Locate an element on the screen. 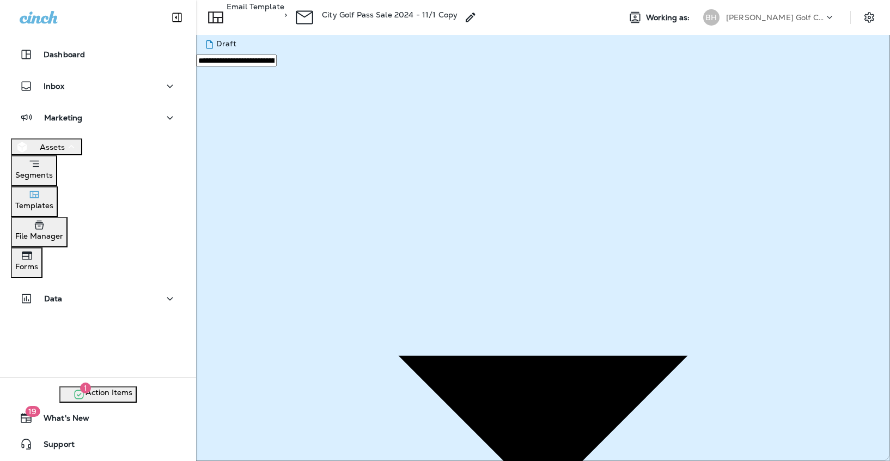 Image resolution: width=890 pixels, height=461 pixels. button: Collapse Sidebar is located at coordinates (177, 17).